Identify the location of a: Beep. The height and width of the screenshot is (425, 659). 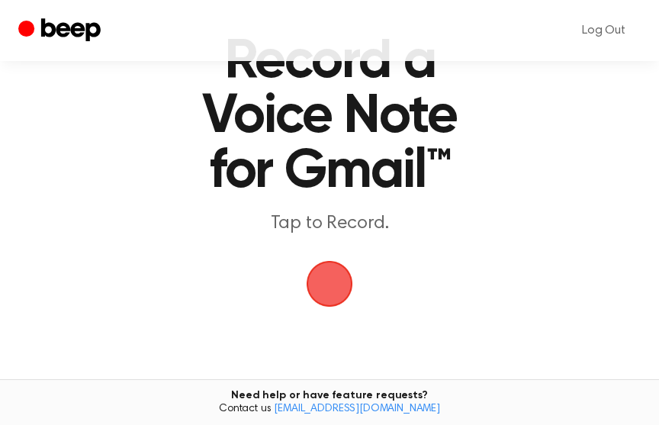
(61, 31).